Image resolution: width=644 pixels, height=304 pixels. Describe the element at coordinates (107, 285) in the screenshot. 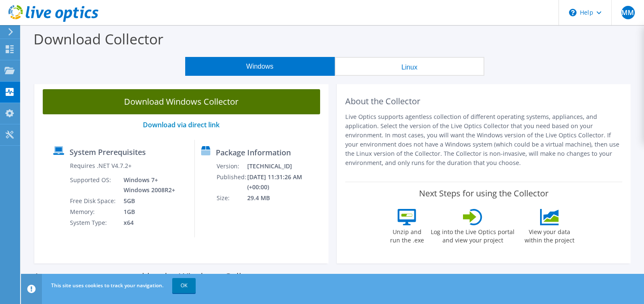

I see `span: This site uses cookies to track your navigation.` at that location.